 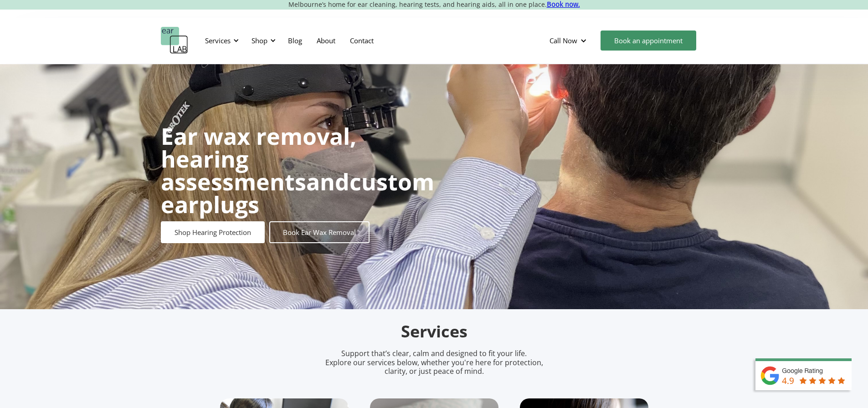 What do you see at coordinates (213, 232) in the screenshot?
I see `a: Shop Hearing Protection` at bounding box center [213, 232].